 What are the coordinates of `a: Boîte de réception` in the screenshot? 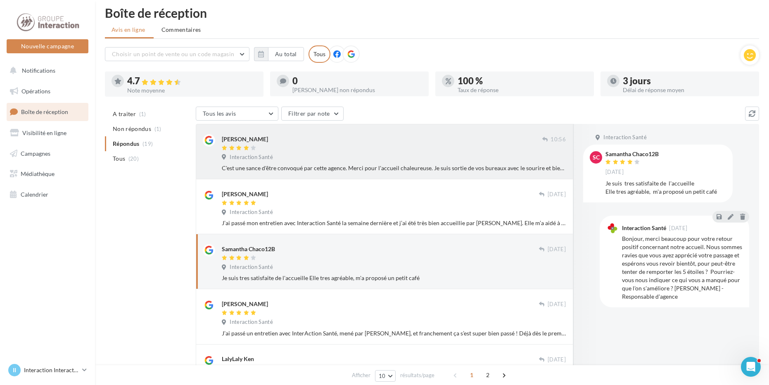 It's located at (47, 111).